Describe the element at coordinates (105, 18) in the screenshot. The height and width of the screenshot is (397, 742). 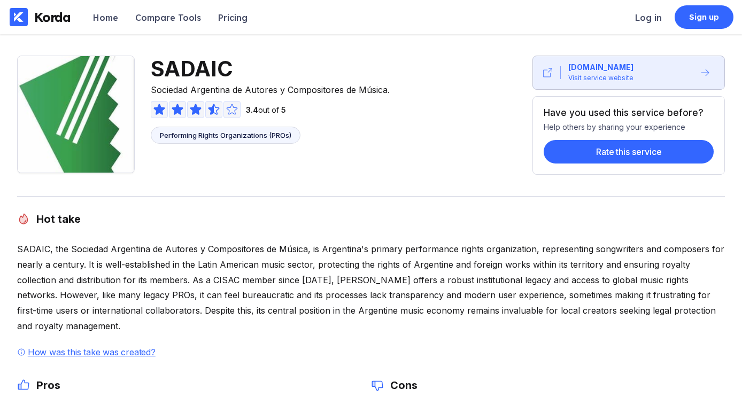
I see `div: Home` at that location.